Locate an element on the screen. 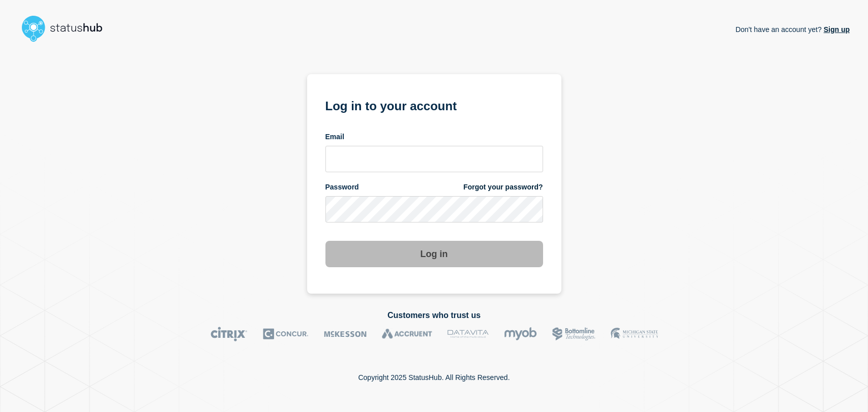 This screenshot has width=868, height=412. span: Email is located at coordinates (334, 137).